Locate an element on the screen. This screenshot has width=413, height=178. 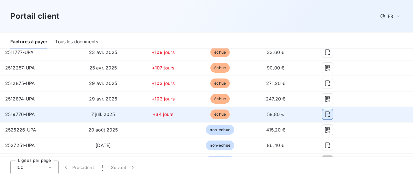
span: 100 is located at coordinates (20, 167).